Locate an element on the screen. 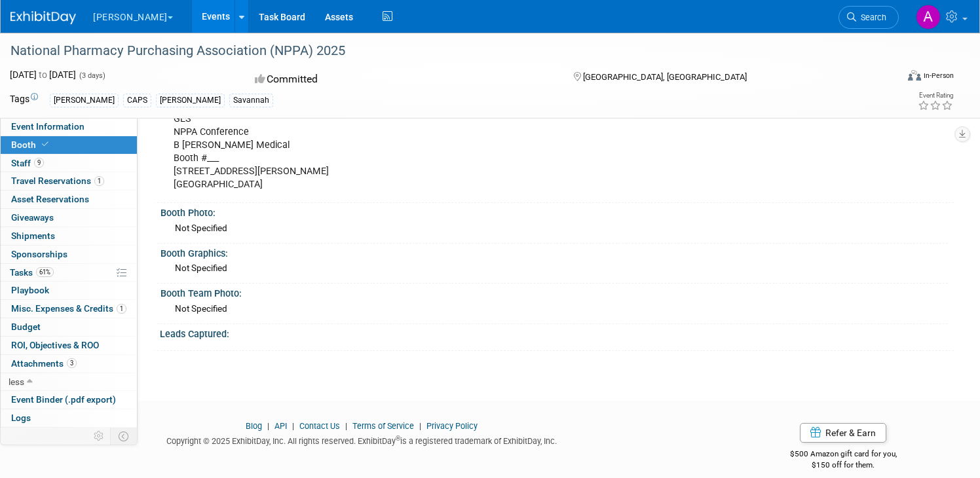  a: Attachments3 is located at coordinates (69, 364).